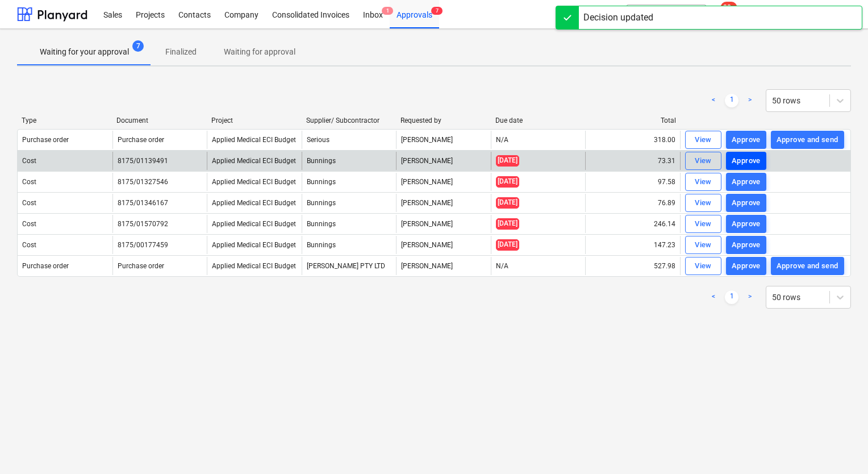  What do you see at coordinates (349, 121) in the screenshot?
I see `div: Supplier/ Subcontractor` at bounding box center [349, 121].